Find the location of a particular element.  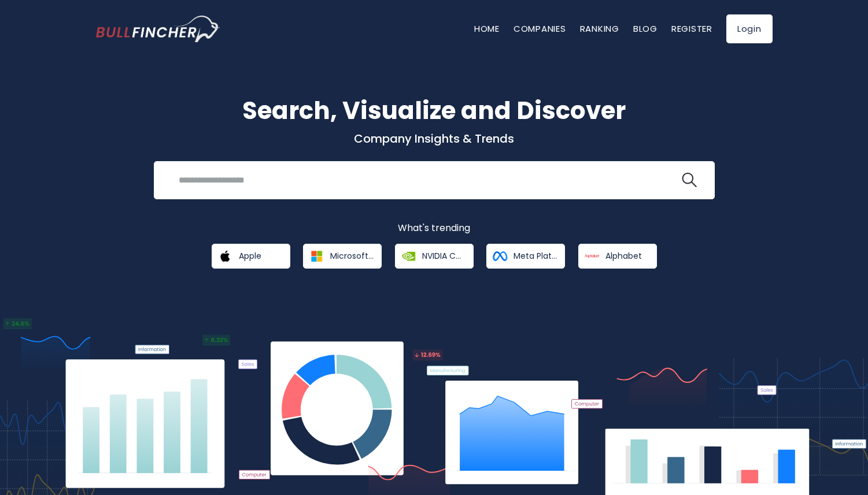

a: Blog is located at coordinates (645, 28).